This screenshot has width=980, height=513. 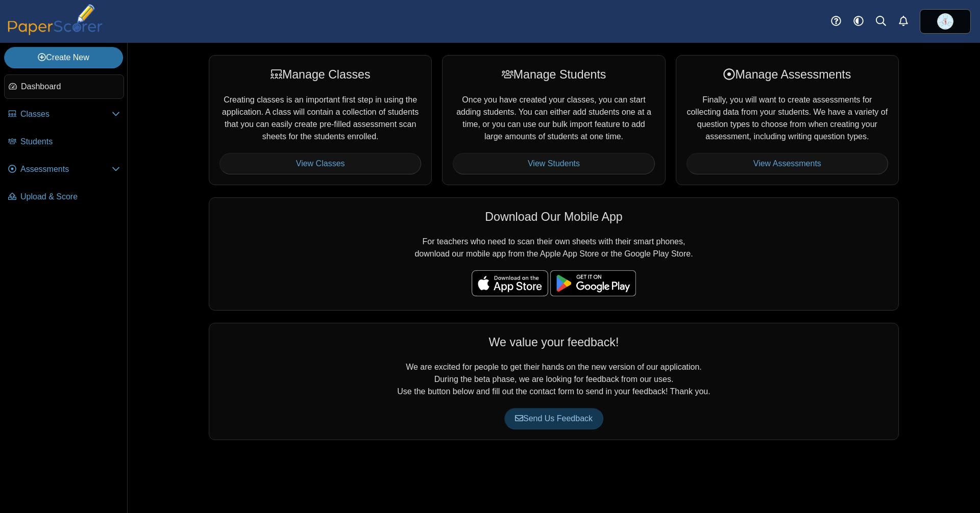 What do you see at coordinates (320, 74) in the screenshot?
I see `div: Manage Classes` at bounding box center [320, 74].